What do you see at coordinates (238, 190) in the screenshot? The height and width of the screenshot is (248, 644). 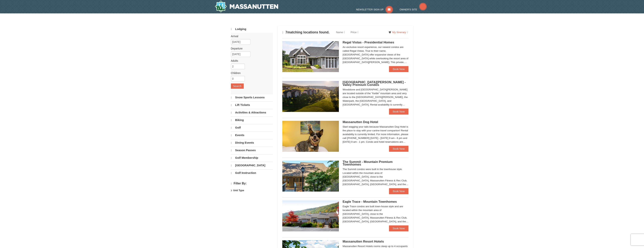 I see `strong: Unit Type` at bounding box center [238, 190].